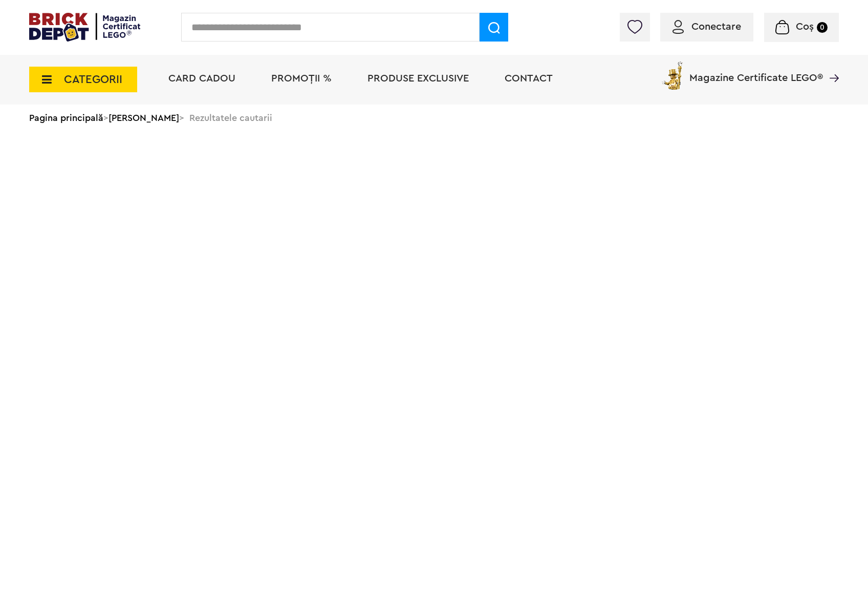 The height and width of the screenshot is (593, 868). What do you see at coordinates (805, 27) in the screenshot?
I see `span: Coș` at bounding box center [805, 27].